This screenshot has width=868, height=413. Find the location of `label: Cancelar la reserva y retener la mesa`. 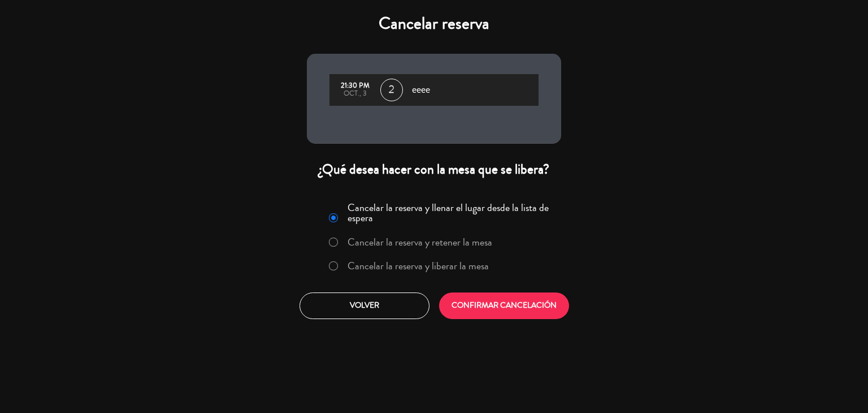

label: Cancelar la reserva y retener la mesa is located at coordinates (420, 242).